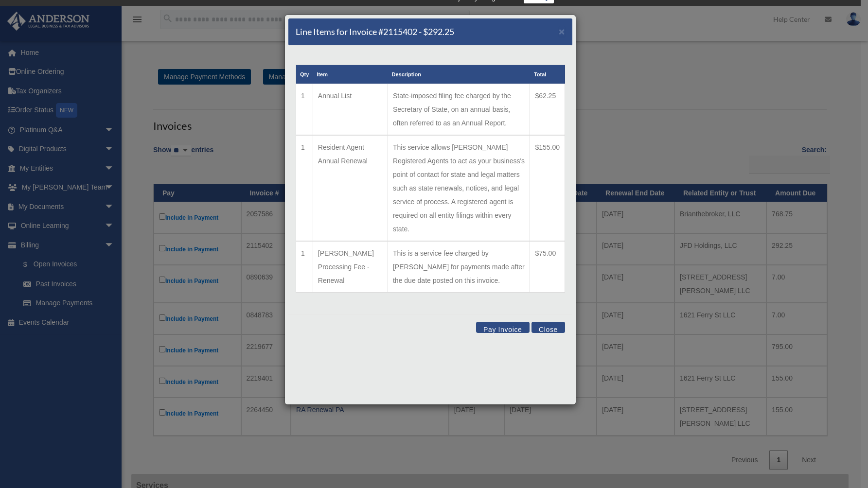  I want to click on td: $155.00, so click(548, 188).